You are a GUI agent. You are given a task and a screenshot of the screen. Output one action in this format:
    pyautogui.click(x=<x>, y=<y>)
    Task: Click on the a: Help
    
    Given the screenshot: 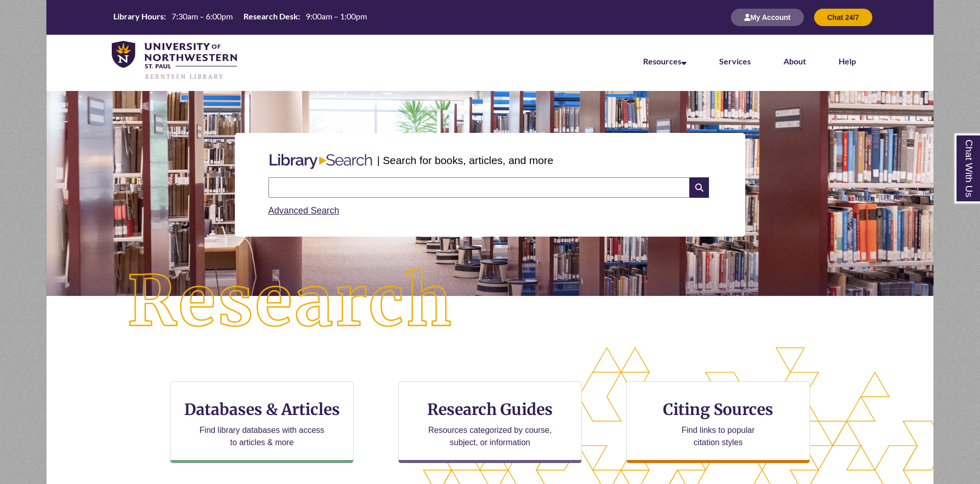 What is the action you would take?
    pyautogui.click(x=847, y=61)
    